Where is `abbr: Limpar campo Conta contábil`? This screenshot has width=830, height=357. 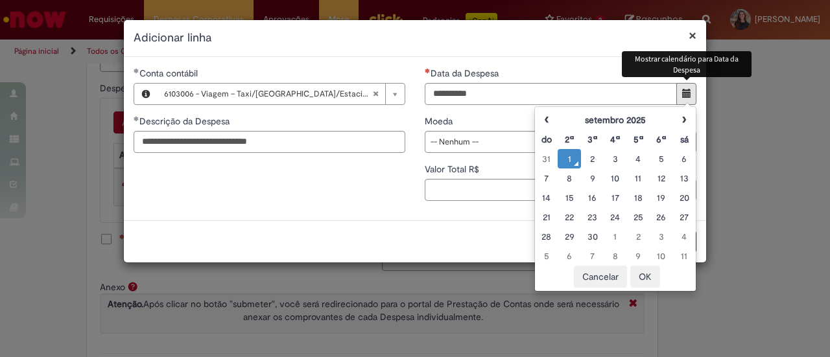 abbr: Limpar campo Conta contábil is located at coordinates (376, 94).